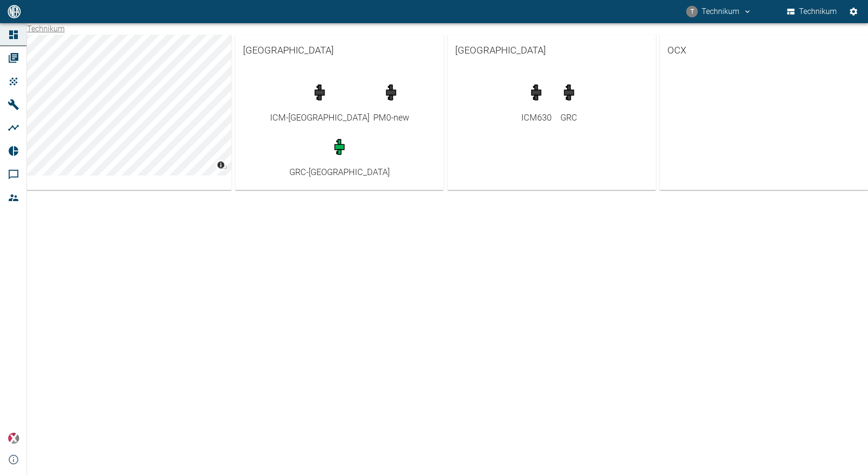 This screenshot has height=475, width=868. I want to click on div: GRC, so click(569, 117).